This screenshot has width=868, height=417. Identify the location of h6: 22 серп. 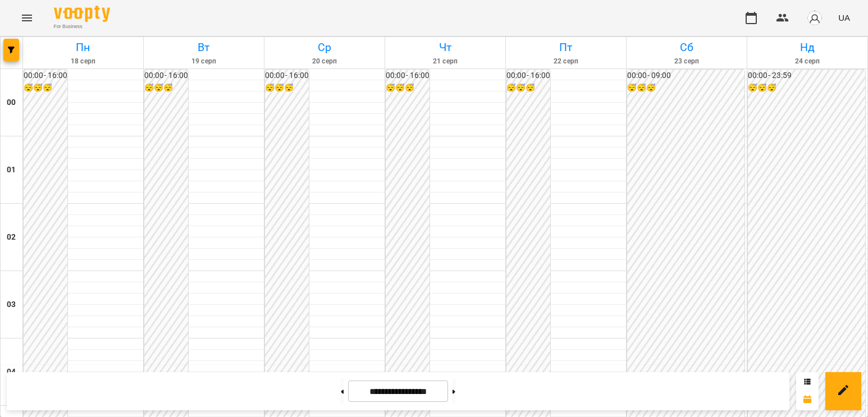
(566, 61).